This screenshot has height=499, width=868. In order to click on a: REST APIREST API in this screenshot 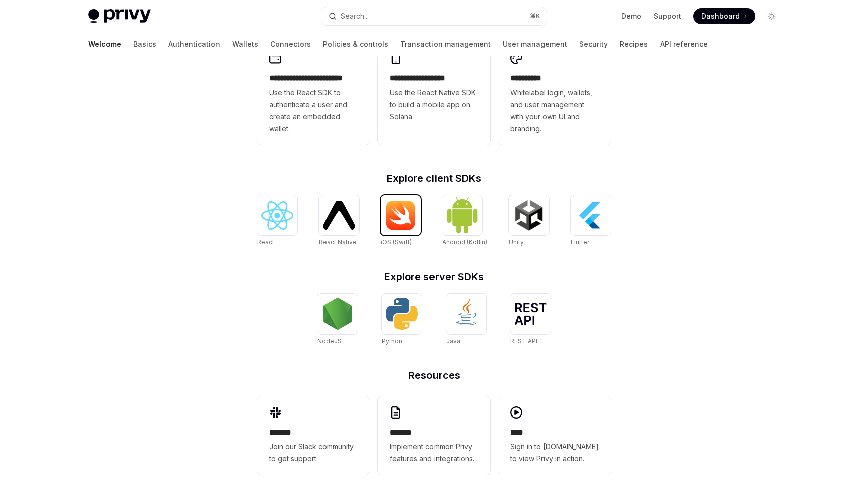, I will do `click(530, 320)`.